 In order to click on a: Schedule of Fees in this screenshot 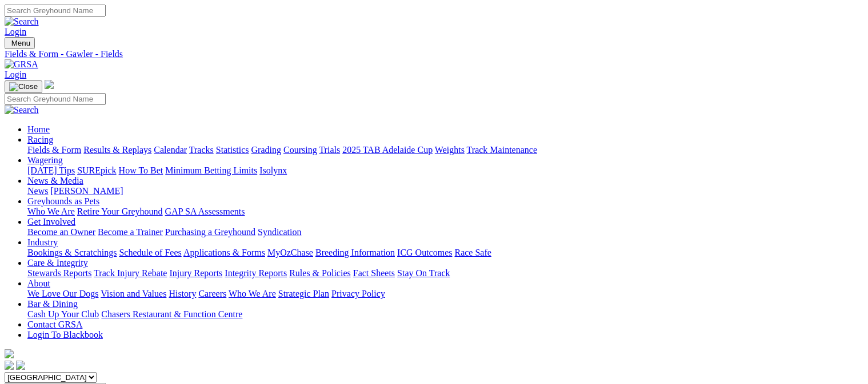, I will do `click(150, 252)`.